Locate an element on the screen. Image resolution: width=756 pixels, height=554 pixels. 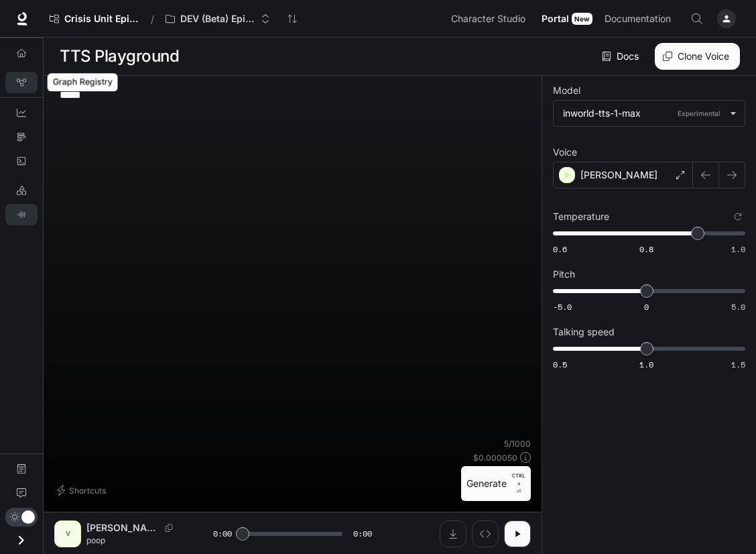
a: Feedback is located at coordinates (21, 493).